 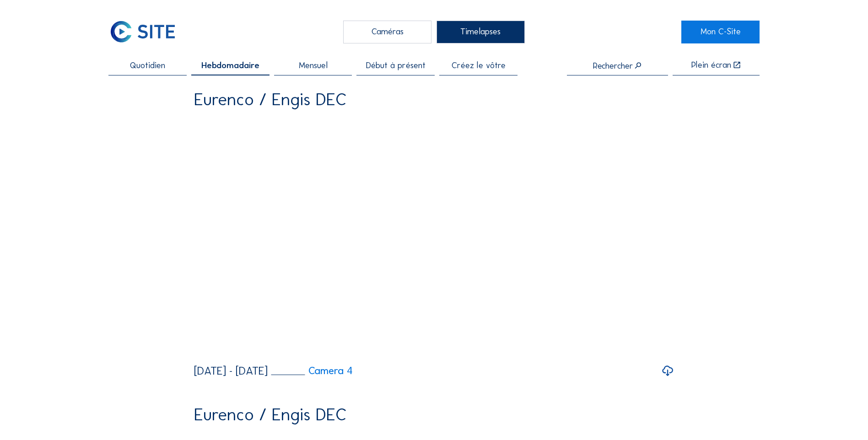 I want to click on a: Mon C-Site, so click(x=720, y=32).